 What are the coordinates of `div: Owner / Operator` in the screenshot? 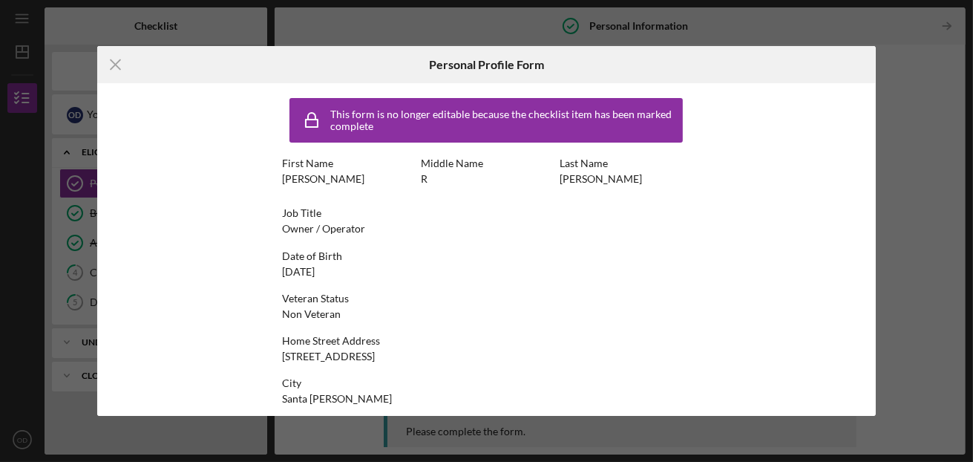 It's located at (324, 229).